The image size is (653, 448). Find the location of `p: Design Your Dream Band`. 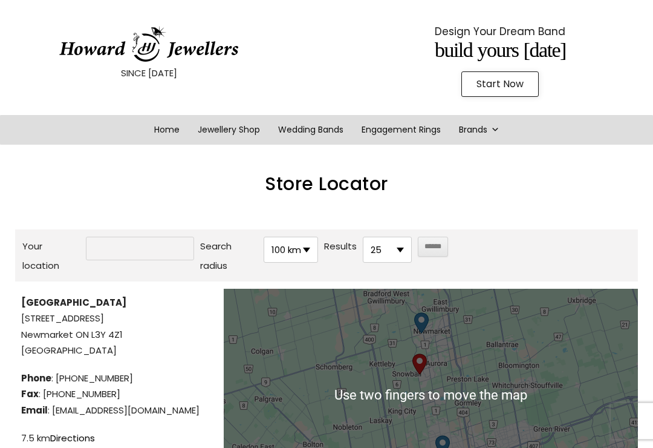

p: Design Your Dream Band is located at coordinates (500, 32).